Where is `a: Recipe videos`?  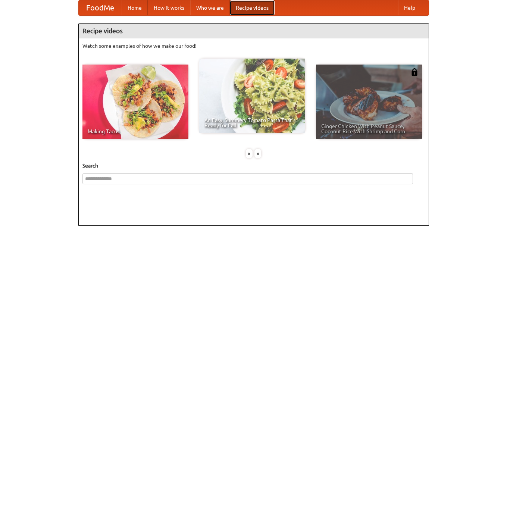
a: Recipe videos is located at coordinates (252, 8).